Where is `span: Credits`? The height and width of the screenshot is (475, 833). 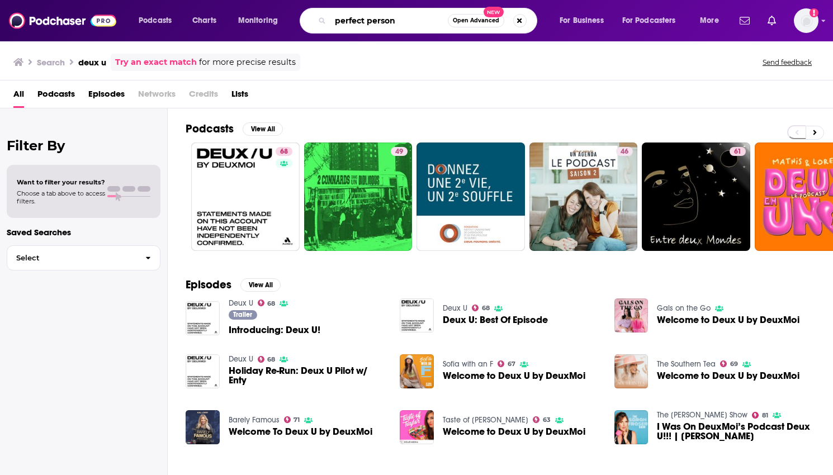 span: Credits is located at coordinates (203, 96).